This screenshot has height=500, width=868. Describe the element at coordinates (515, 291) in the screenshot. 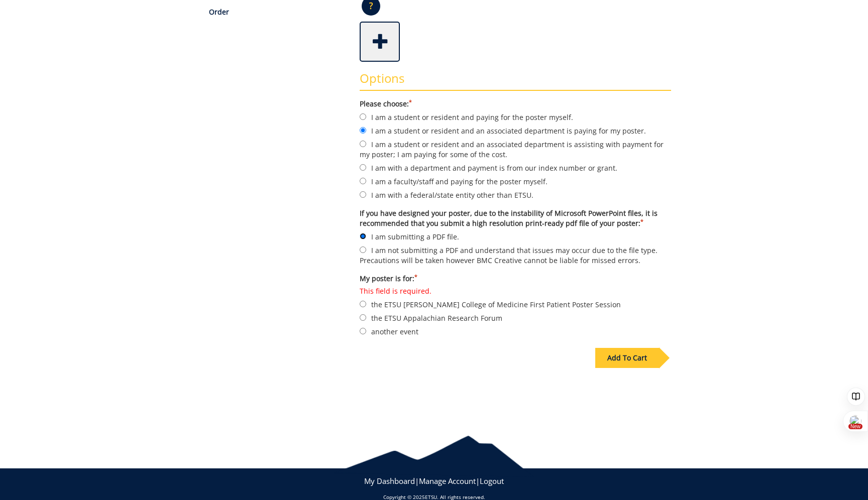

I see `label: This field is required.` at that location.